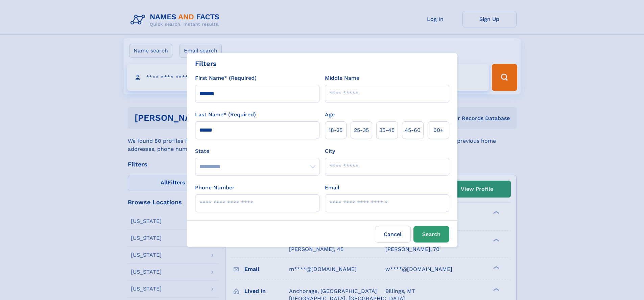  I want to click on label: City, so click(330, 151).